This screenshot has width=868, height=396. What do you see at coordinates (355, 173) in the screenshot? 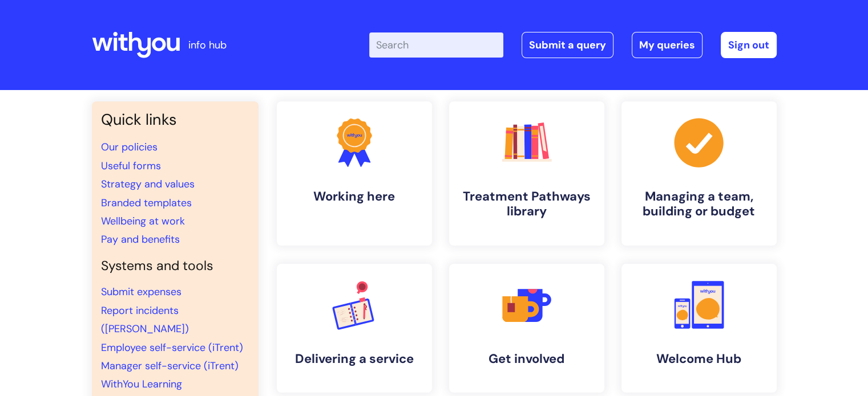
I see `a: Working here` at bounding box center [355, 173].